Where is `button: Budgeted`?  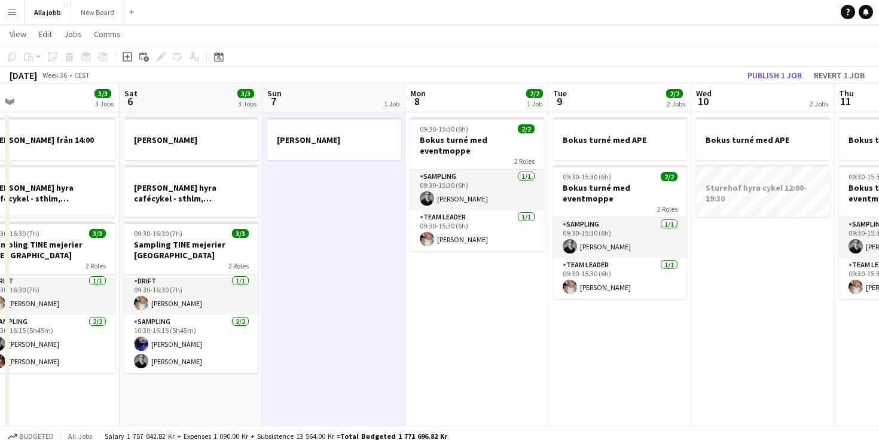 button: Budgeted is located at coordinates (30, 436).